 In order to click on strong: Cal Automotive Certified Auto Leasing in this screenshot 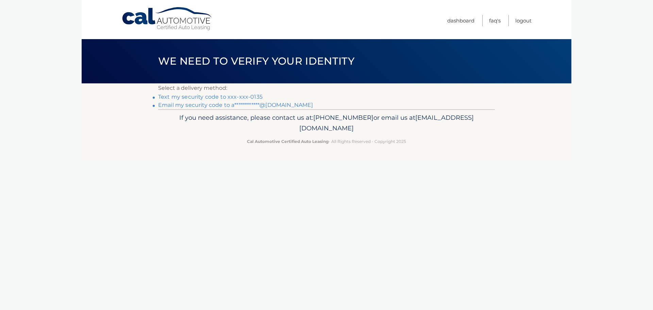, I will do `click(288, 141)`.